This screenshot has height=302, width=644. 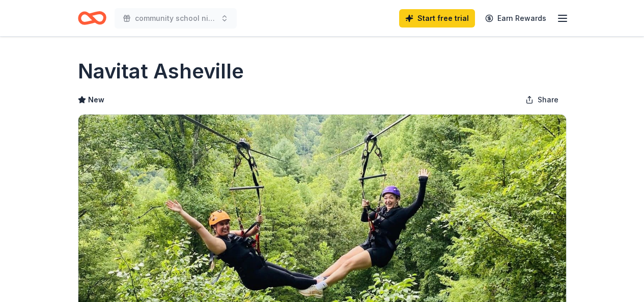 I want to click on span: Share, so click(x=548, y=100).